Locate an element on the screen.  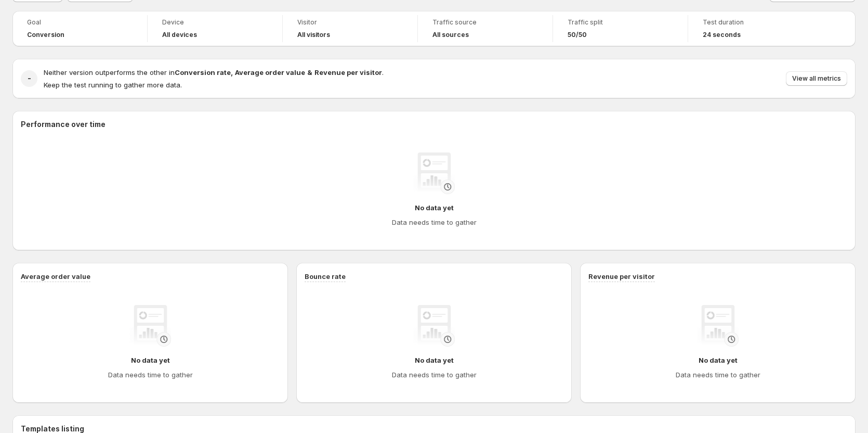
strong: Average order value is located at coordinates (270, 72).